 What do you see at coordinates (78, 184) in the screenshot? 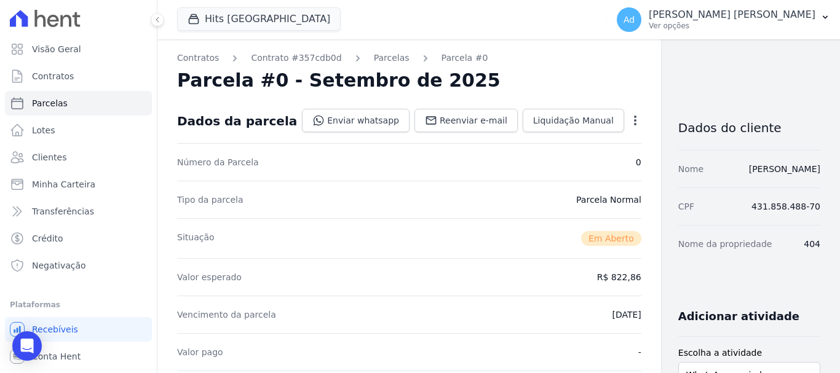
I see `a: Minha Carteira` at bounding box center [78, 184].